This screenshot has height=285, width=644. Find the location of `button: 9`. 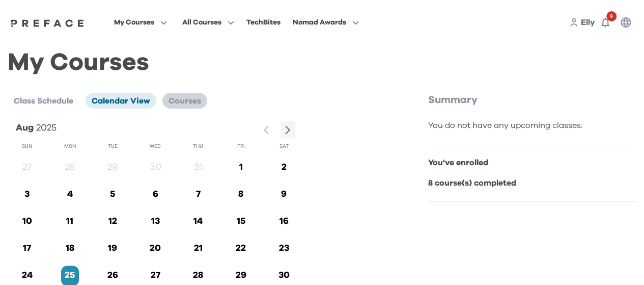

button: 9 is located at coordinates (605, 22).